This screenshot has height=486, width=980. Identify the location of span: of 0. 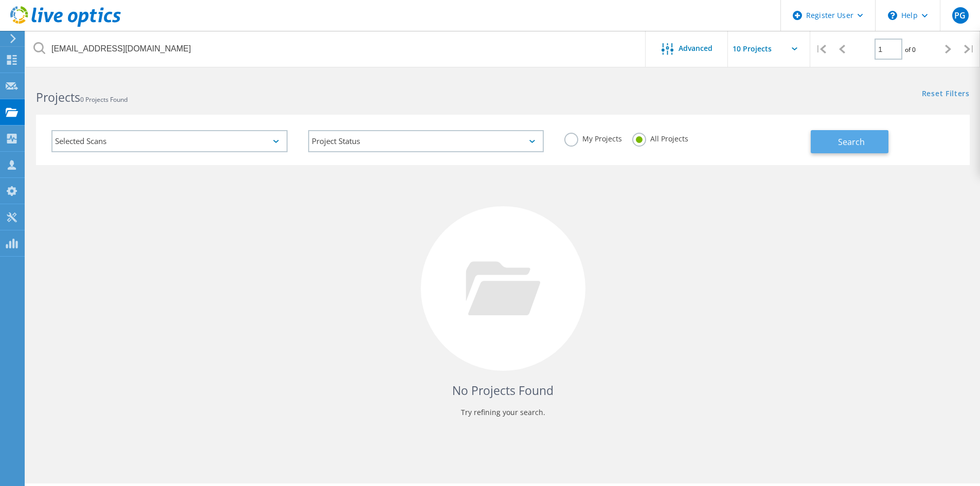
(910, 50).